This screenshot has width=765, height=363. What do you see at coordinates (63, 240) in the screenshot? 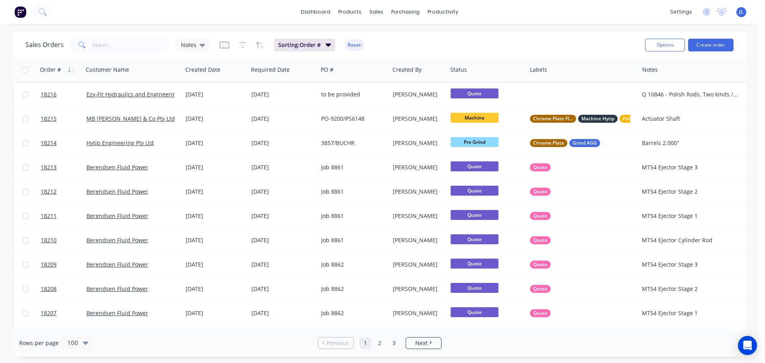
I see `a: 18210` at bounding box center [63, 240].